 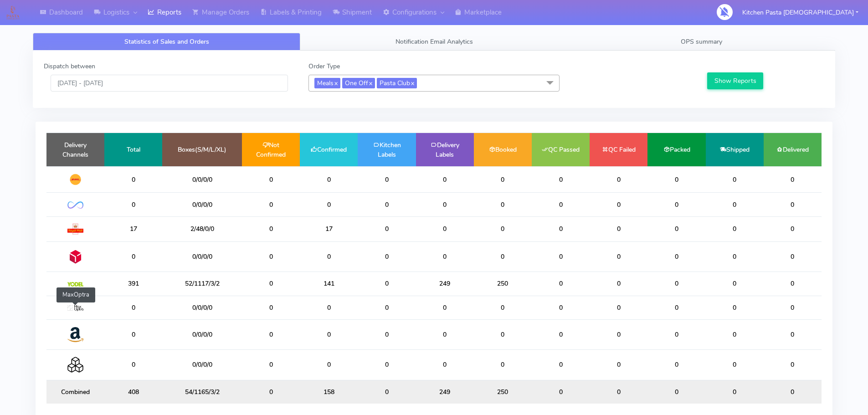 I want to click on label: Dispatch between, so click(x=69, y=66).